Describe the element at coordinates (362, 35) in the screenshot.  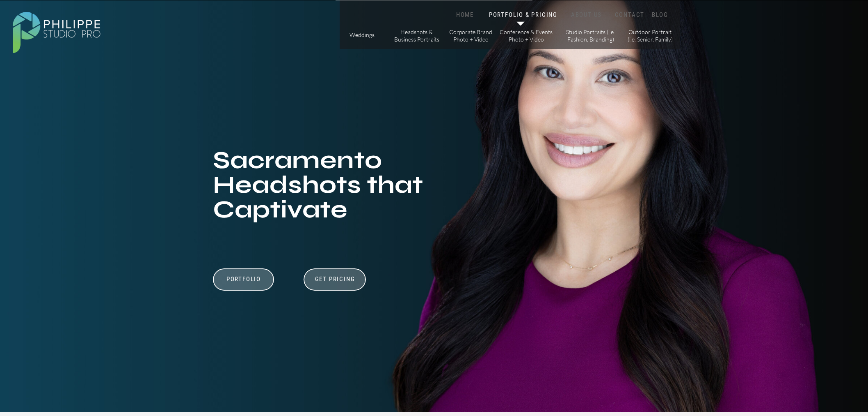
I see `a: Weddings` at that location.